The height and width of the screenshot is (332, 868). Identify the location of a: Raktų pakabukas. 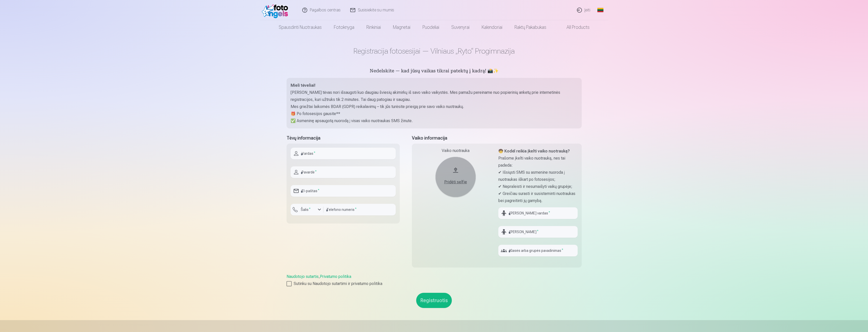
(530, 27).